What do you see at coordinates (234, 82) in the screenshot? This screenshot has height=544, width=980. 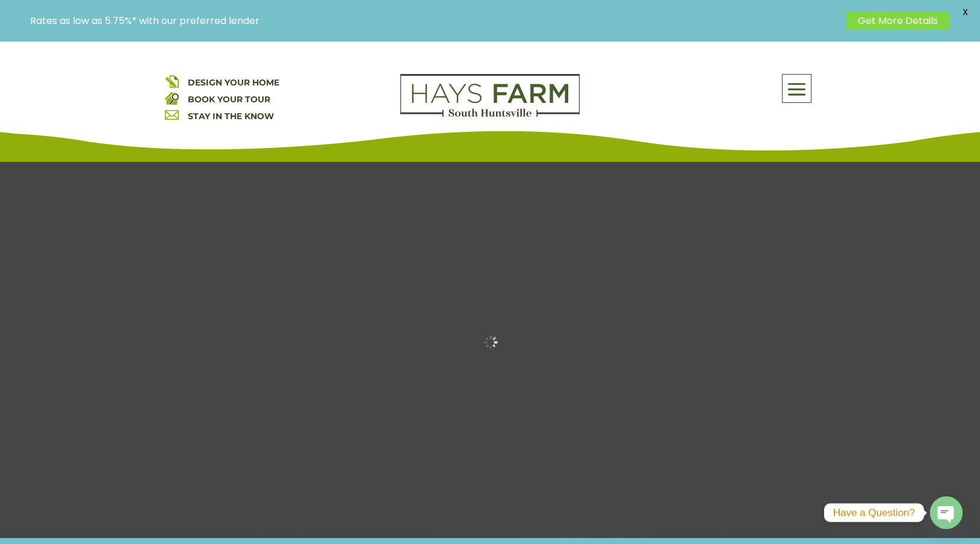 I see `span: DESIGN YOUR HOME` at bounding box center [234, 82].